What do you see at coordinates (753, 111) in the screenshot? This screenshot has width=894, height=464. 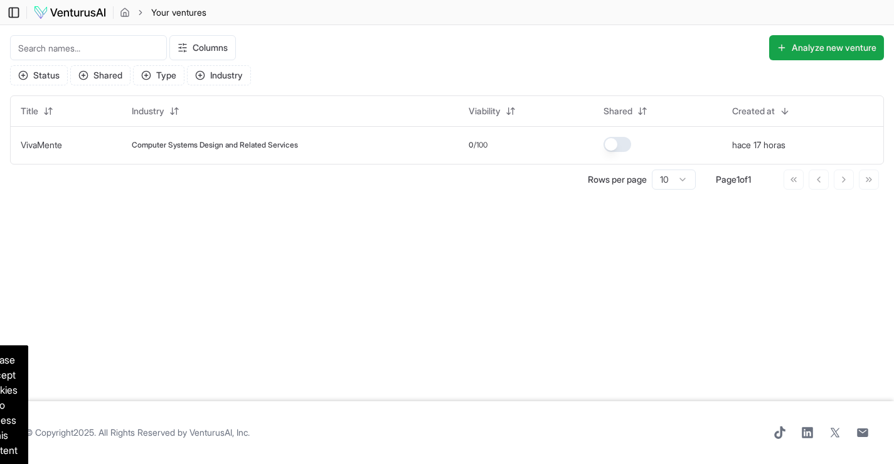 I see `span: Created at` at bounding box center [753, 111].